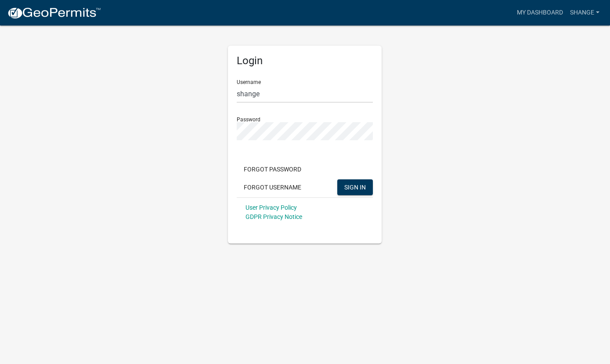 The image size is (610, 364). What do you see at coordinates (540, 13) in the screenshot?
I see `a: My Dashboard` at bounding box center [540, 13].